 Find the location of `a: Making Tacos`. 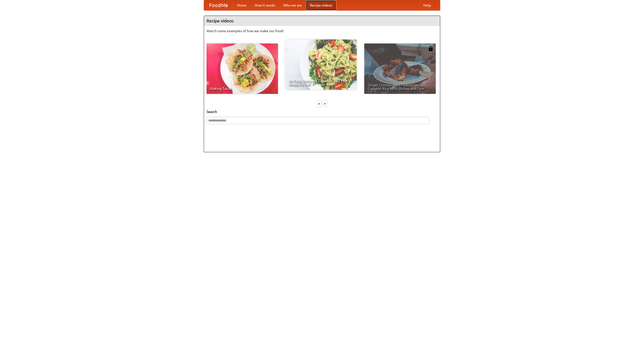

a: Making Tacos is located at coordinates (242, 69).